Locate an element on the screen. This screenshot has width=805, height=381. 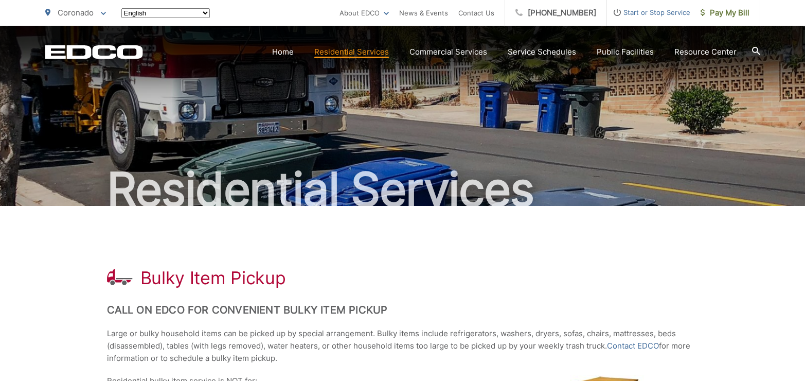
a: Contact Us is located at coordinates (476, 13).